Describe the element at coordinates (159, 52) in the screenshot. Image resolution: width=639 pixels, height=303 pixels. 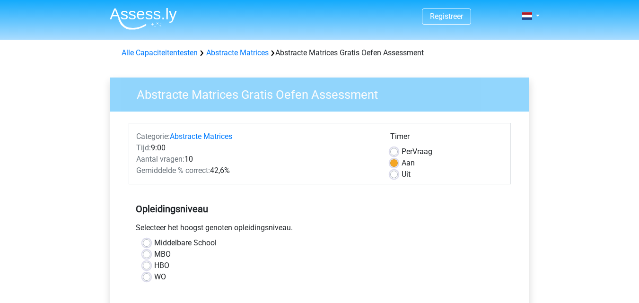
I see `a: Alle Capaciteitentesten` at that location.